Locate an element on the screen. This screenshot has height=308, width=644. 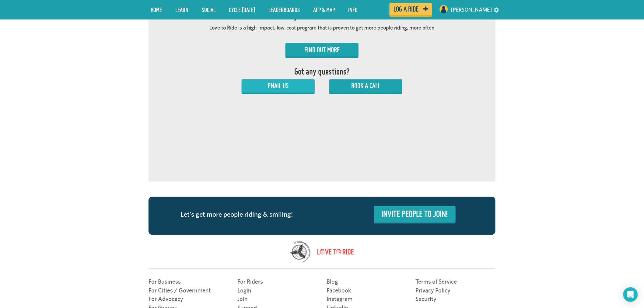
a: Facebook is located at coordinates (339, 291).